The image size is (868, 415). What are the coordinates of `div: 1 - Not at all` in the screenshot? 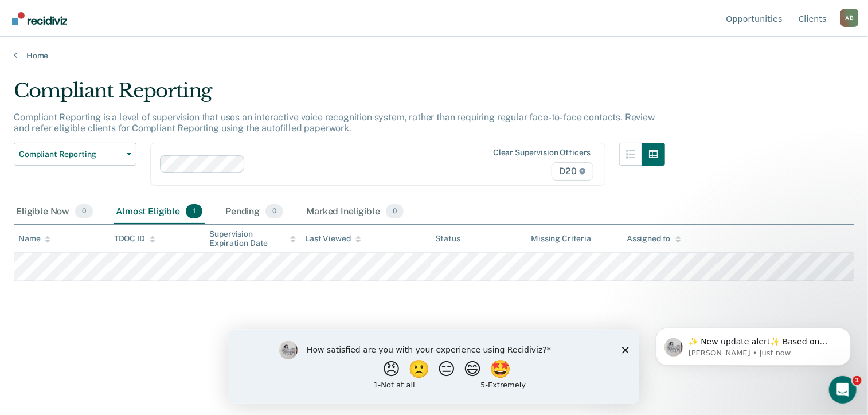 It's located at (132, 55).